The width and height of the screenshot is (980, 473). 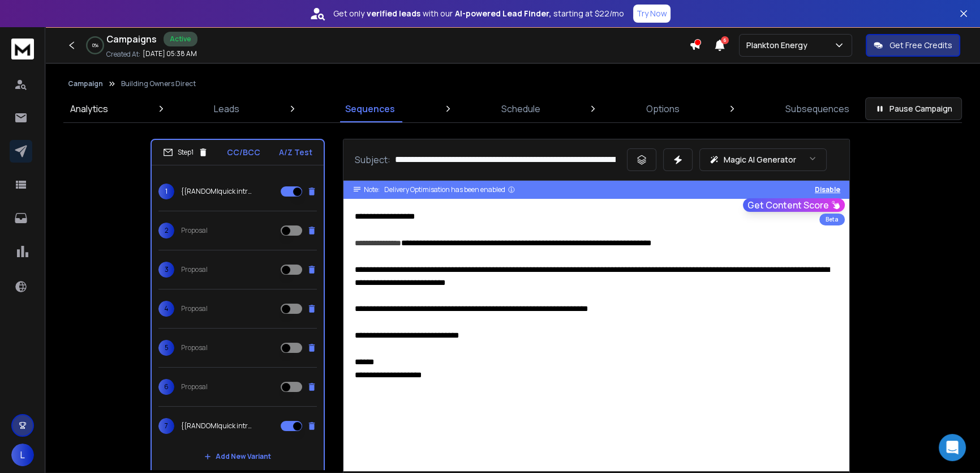 I want to click on button: L, so click(x=22, y=455).